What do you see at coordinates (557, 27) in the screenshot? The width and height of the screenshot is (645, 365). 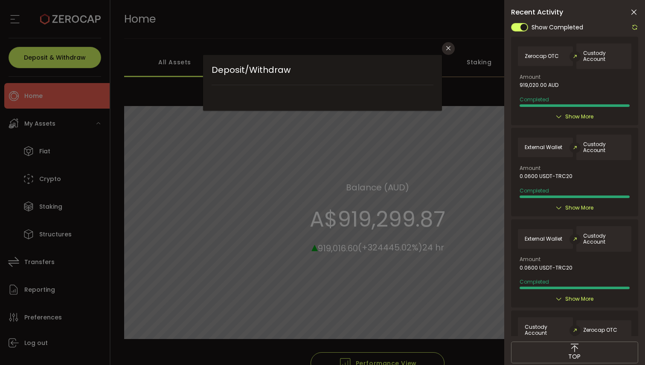 I see `span: Show Completed` at bounding box center [557, 27].